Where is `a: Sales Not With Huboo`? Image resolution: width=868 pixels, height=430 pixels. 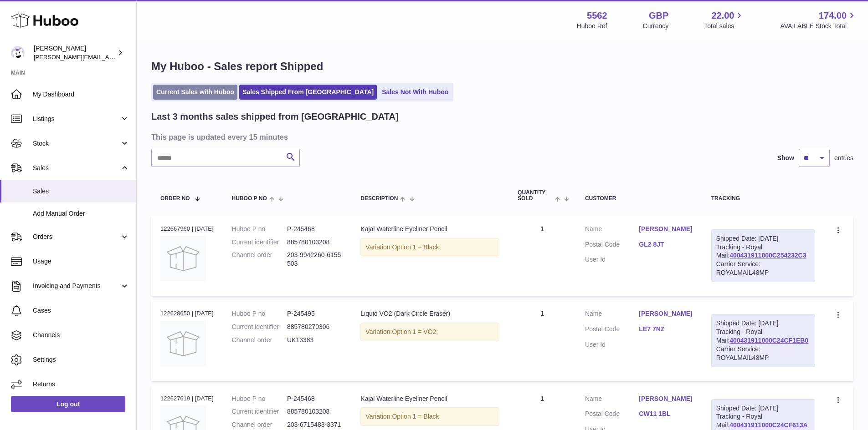
a: Sales Not With Huboo is located at coordinates (415, 92).